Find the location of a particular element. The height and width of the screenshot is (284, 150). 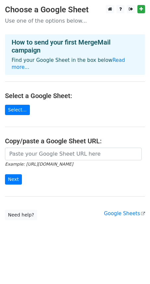

a: Need help? is located at coordinates (21, 215).